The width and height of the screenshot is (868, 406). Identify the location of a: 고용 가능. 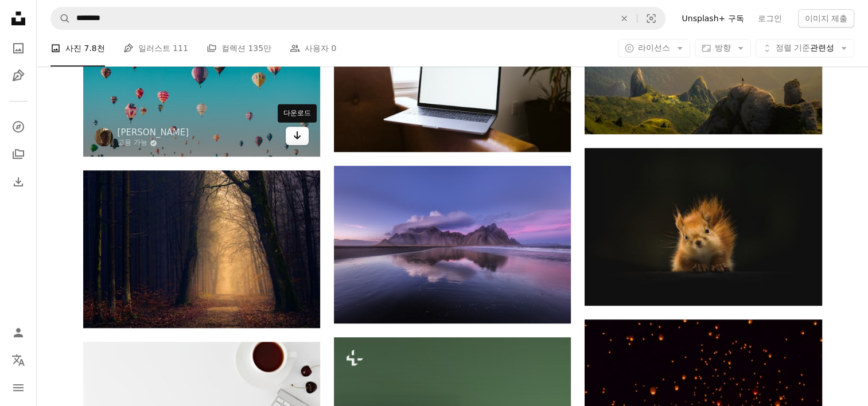
(153, 142).